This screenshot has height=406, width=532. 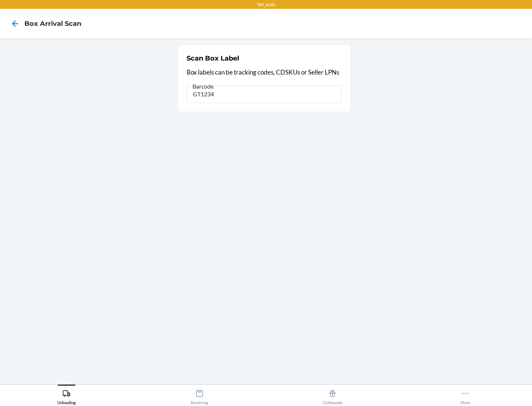 What do you see at coordinates (264, 73) in the screenshot?
I see `p: Box labels can be tracking codes, CDSKUs or Seller LPNs` at bounding box center [264, 73].